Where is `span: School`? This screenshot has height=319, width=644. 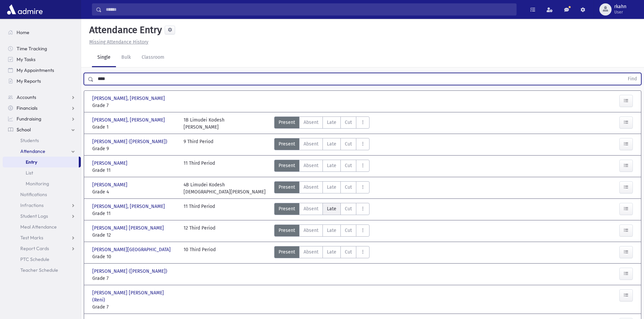 span: School is located at coordinates (24, 130).